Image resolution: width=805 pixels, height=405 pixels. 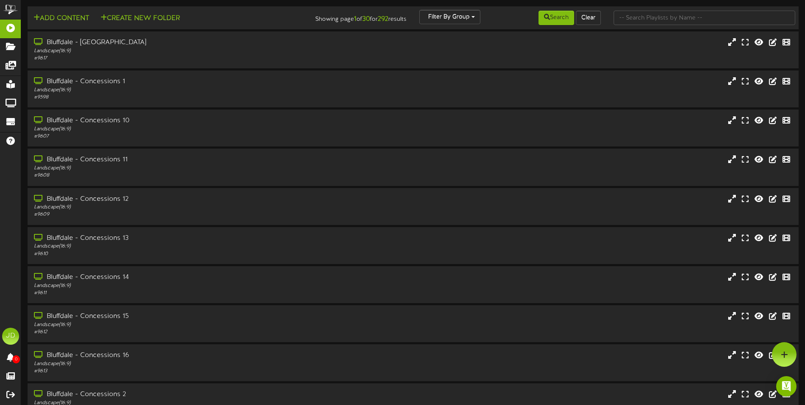 I want to click on button: Clear, so click(x=588, y=18).